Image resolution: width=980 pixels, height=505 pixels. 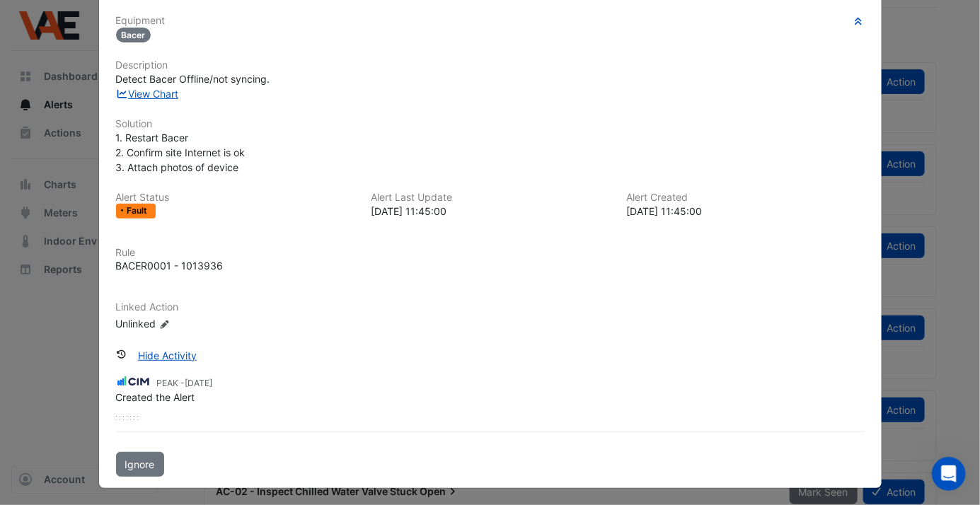 What do you see at coordinates (155, 397) in the screenshot?
I see `span: Created the Alert` at bounding box center [155, 397].